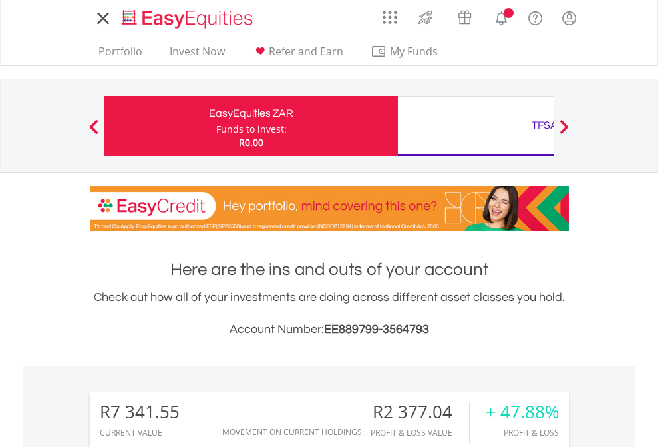 The height and width of the screenshot is (447, 658). I want to click on button: Next, so click(565, 132).